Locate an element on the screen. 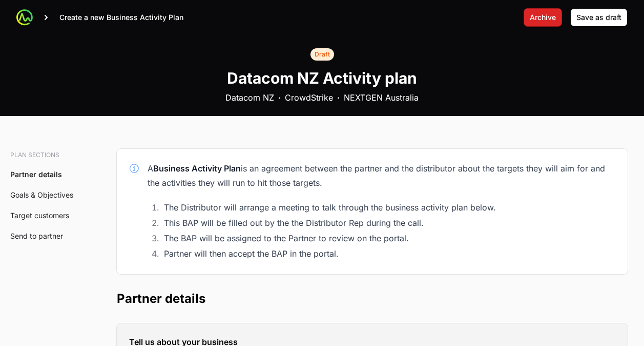  li: The Distributor will arrange a meeting to talk through the business activity plan below. is located at coordinates (388, 207).